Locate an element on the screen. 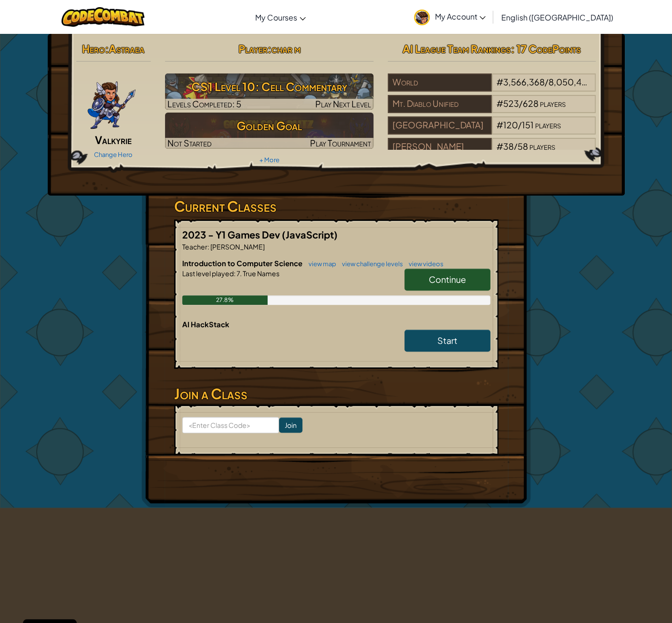  span: AI League Team Rankings is located at coordinates (457, 49).